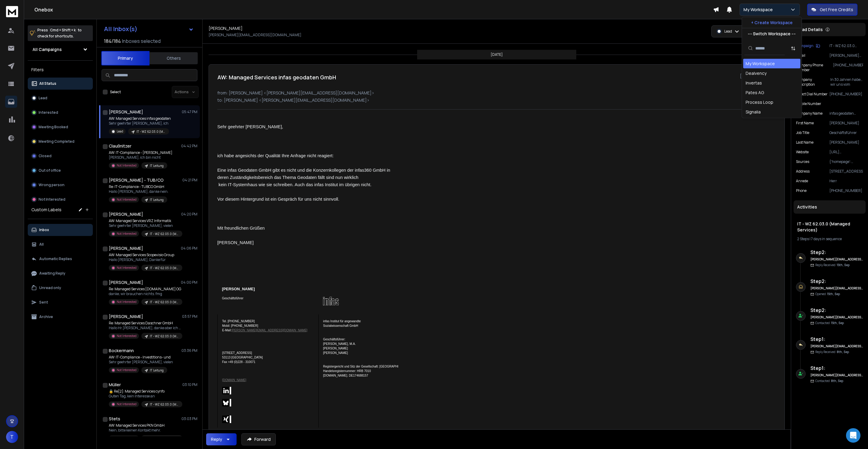  Describe the element at coordinates (141, 357) in the screenshot. I see `p: AW: IT-Compliance - Investitions- und` at that location.